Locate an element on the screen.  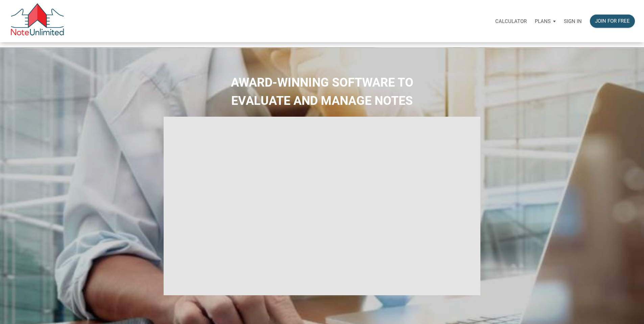
button: Join for free is located at coordinates (612, 21).